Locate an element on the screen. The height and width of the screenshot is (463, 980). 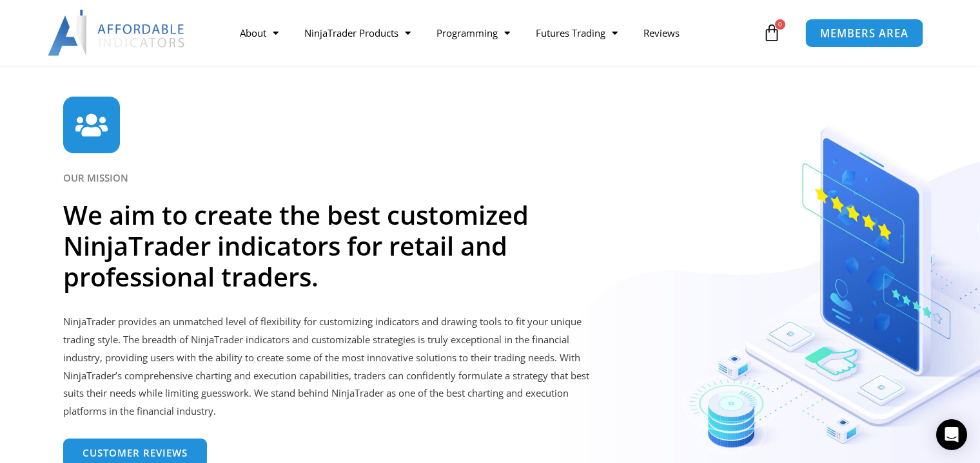
span: 0 is located at coordinates (780, 24).